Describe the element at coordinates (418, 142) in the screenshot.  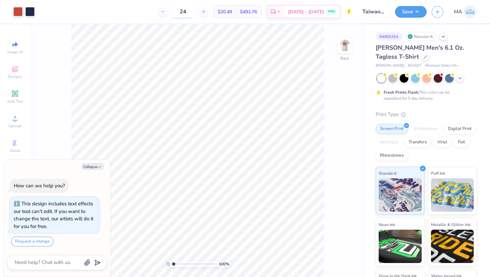
I see `div: Transfers` at that location.